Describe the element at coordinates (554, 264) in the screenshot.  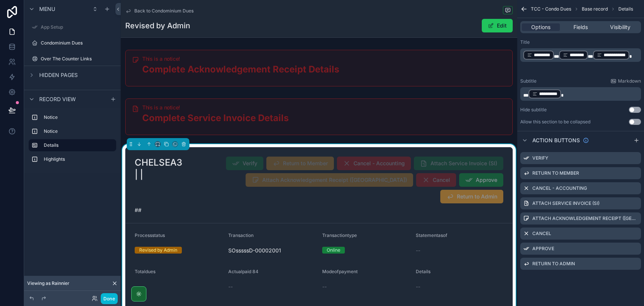
I see `label: Return to Admin` at that location.